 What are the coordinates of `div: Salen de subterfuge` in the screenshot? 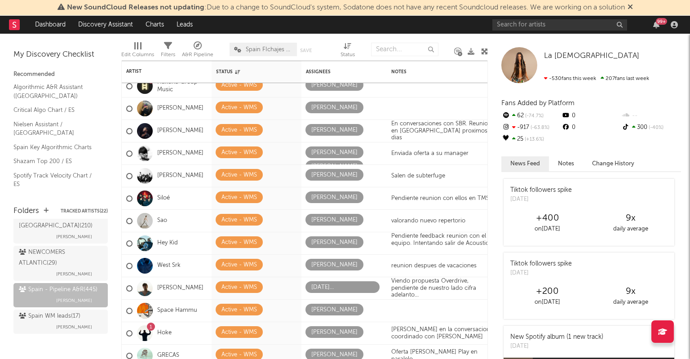 It's located at (418, 176).